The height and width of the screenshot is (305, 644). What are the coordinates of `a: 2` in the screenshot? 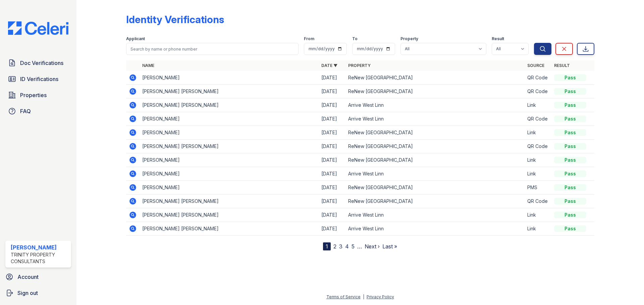 It's located at (335, 247).